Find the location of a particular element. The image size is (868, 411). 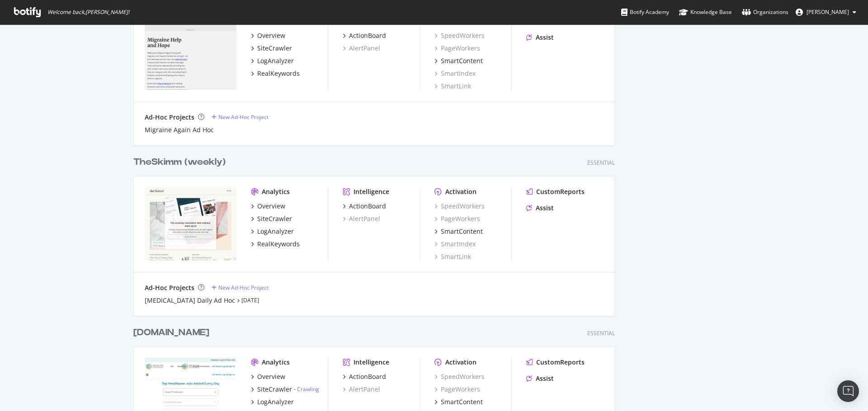

a: TheSkimm (weekly) is located at coordinates (182, 163).